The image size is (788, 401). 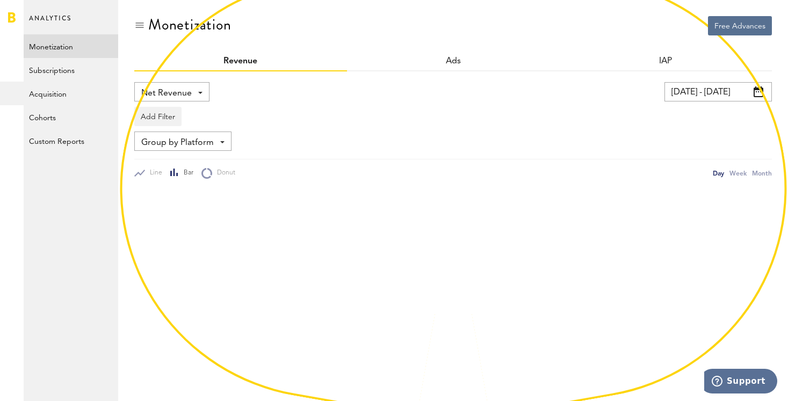 I want to click on a: Acquisition, so click(x=71, y=93).